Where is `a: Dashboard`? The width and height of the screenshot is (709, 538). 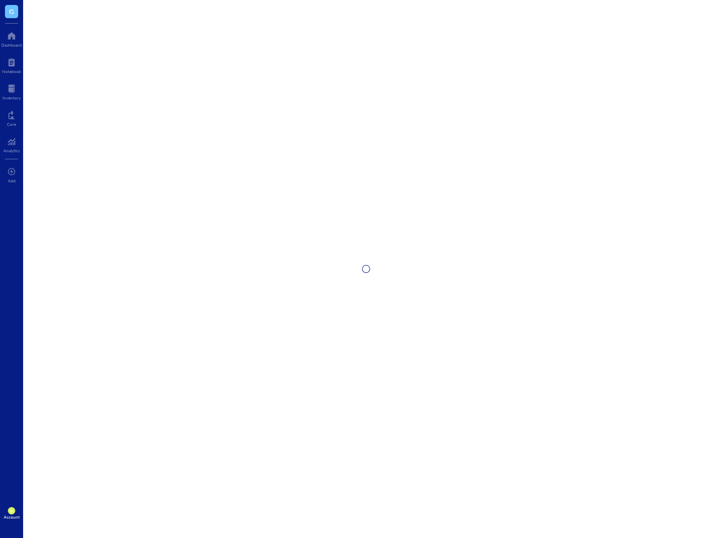 a: Dashboard is located at coordinates (12, 38).